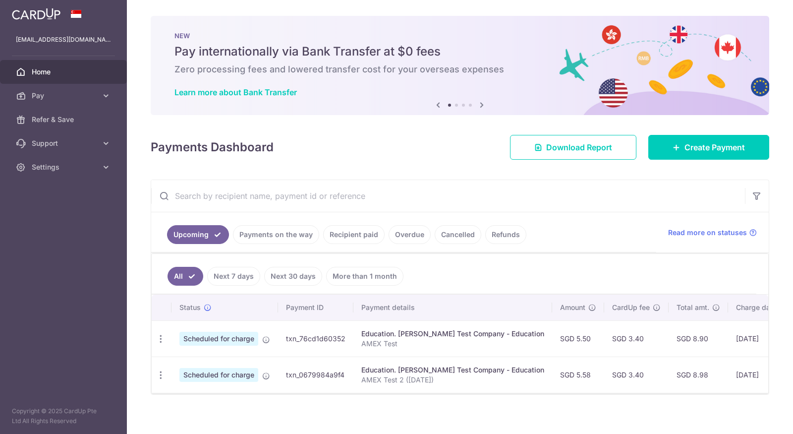 The width and height of the screenshot is (793, 434). What do you see at coordinates (64, 167) in the screenshot?
I see `span: Settings` at bounding box center [64, 167].